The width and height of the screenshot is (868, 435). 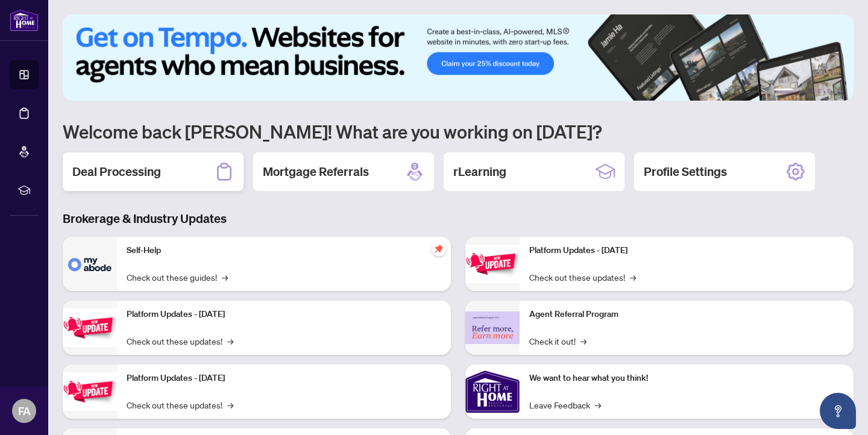 What do you see at coordinates (838, 411) in the screenshot?
I see `button: Open asap` at bounding box center [838, 411].